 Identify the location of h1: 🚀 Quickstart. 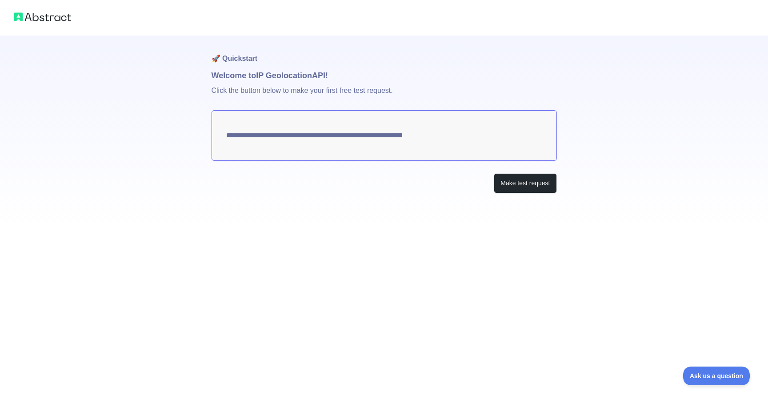
(384, 52).